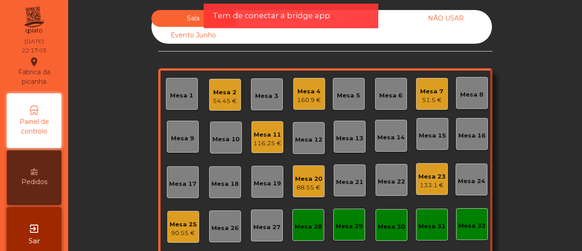  Describe the element at coordinates (34, 62) in the screenshot. I see `i: location_on` at that location.